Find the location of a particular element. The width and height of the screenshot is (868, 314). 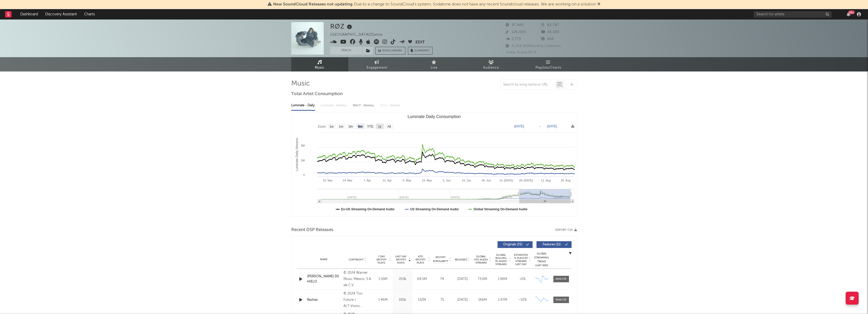

text: 6m is located at coordinates (360, 127).